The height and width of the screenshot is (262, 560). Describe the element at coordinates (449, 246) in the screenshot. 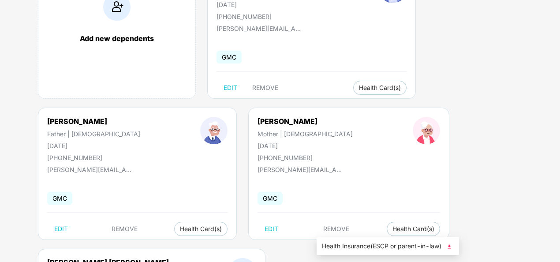

I see `img: svg+xml;base64,PHN2ZyB4bWxucz0iaHR0cDovL3d3dy53My5vcmcvMjAwMC9zdmciIHhtbG5zOnhsaW5rPSJodHRwOi8vd3...` at that location.